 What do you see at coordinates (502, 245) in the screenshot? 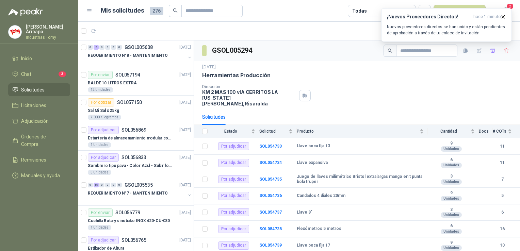
I see `b: 10` at bounding box center [502, 245].